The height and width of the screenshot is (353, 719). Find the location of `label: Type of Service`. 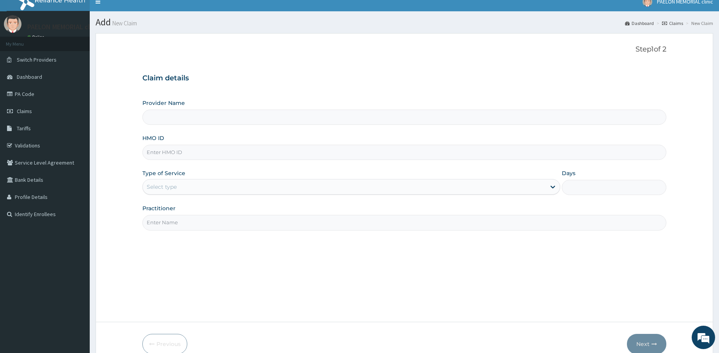

label: Type of Service is located at coordinates (164, 173).